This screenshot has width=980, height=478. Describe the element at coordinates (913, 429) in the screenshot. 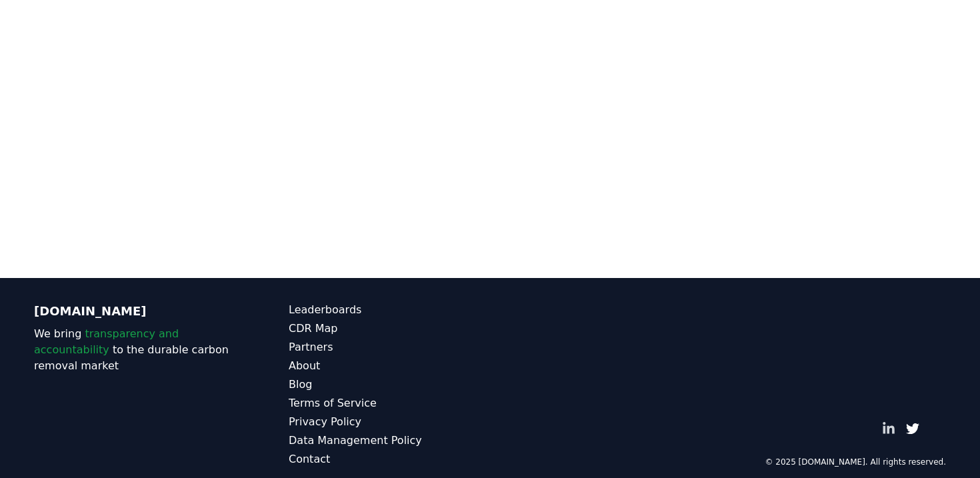

I see `a: Twitter` at that location.